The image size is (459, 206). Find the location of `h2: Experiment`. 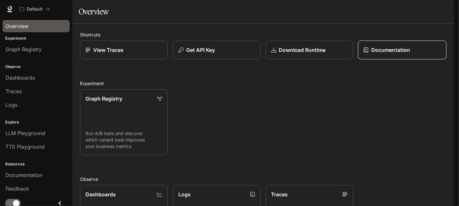

h2: Experiment is located at coordinates (263, 83).